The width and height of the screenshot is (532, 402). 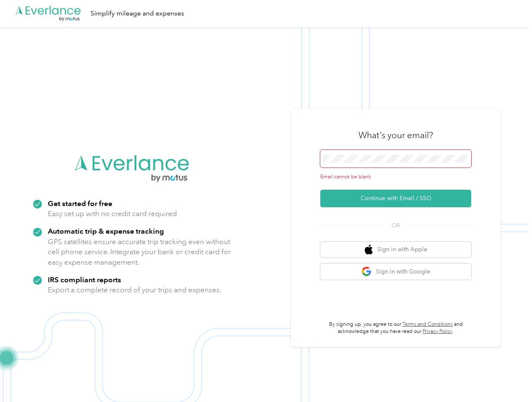 What do you see at coordinates (369, 250) in the screenshot?
I see `img: apple logo` at bounding box center [369, 250].